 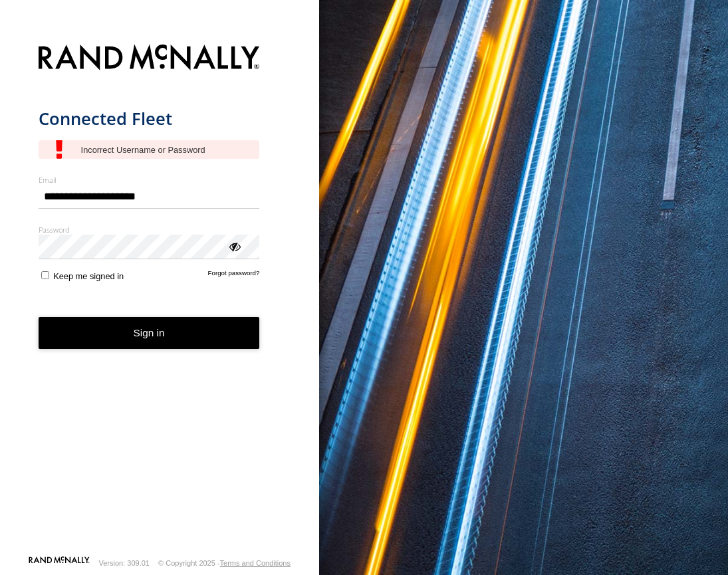 I want to click on div: ViewPassword, so click(x=234, y=245).